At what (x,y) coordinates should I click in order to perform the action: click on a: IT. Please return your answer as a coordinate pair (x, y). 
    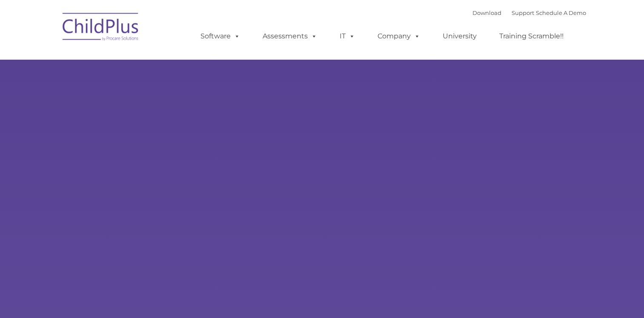
    Looking at the image, I should click on (348, 36).